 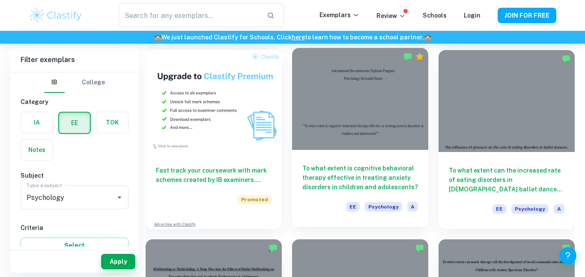 I want to click on img: Clastify logo, so click(x=56, y=15).